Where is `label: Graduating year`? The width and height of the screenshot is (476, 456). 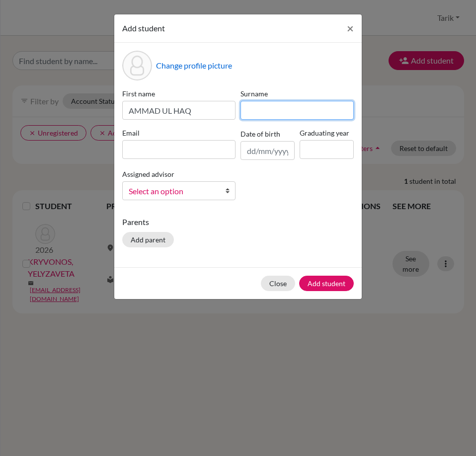 label: Graduating year is located at coordinates (326, 132).